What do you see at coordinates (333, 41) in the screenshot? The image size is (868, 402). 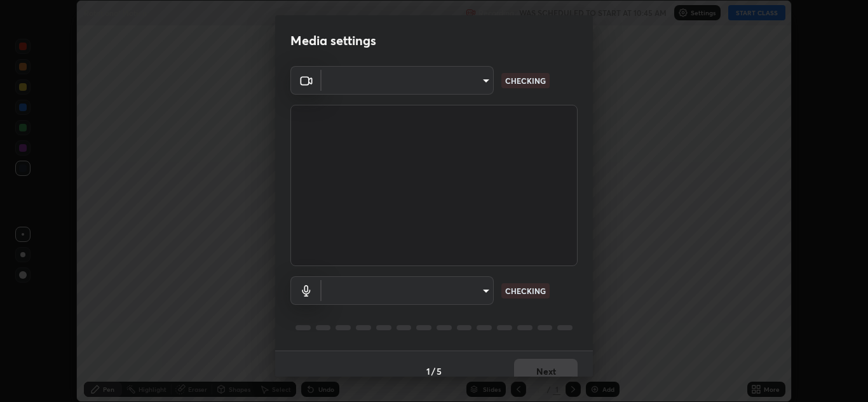 I see `h2: Media settings` at bounding box center [333, 41].